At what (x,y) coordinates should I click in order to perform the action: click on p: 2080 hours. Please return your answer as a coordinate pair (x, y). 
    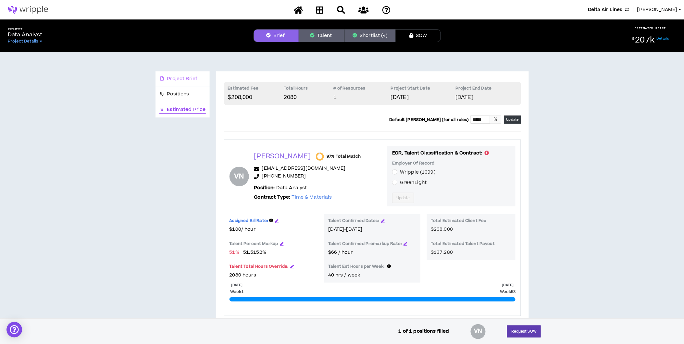
    Looking at the image, I should click on (273, 275).